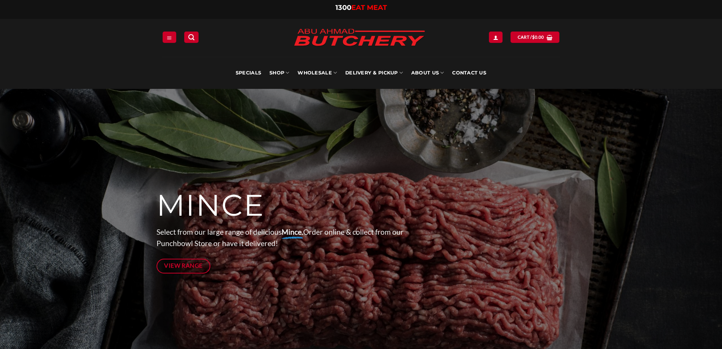 Image resolution: width=722 pixels, height=349 pixels. I want to click on a: Login, so click(496, 37).